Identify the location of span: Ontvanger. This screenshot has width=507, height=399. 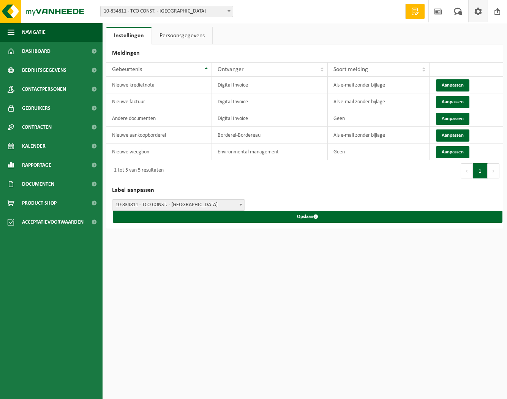
(230, 69).